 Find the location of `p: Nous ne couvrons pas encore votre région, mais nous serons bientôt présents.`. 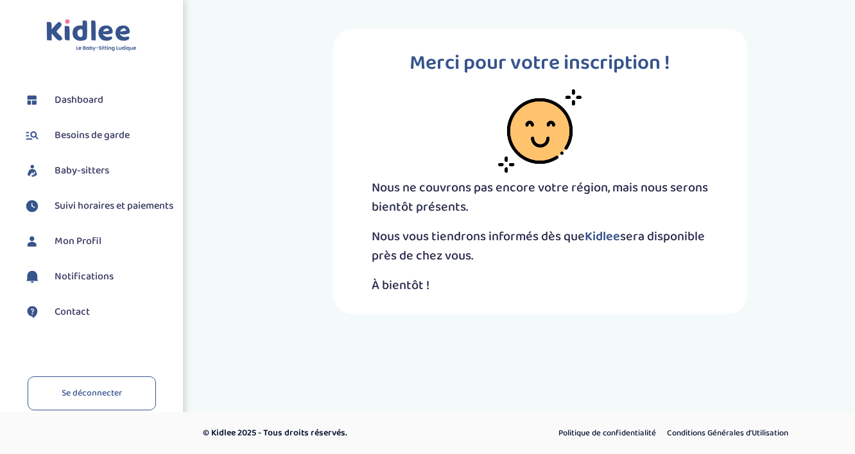

p: Nous ne couvrons pas encore votre région, mais nous serons bientôt présents. is located at coordinates (540, 197).